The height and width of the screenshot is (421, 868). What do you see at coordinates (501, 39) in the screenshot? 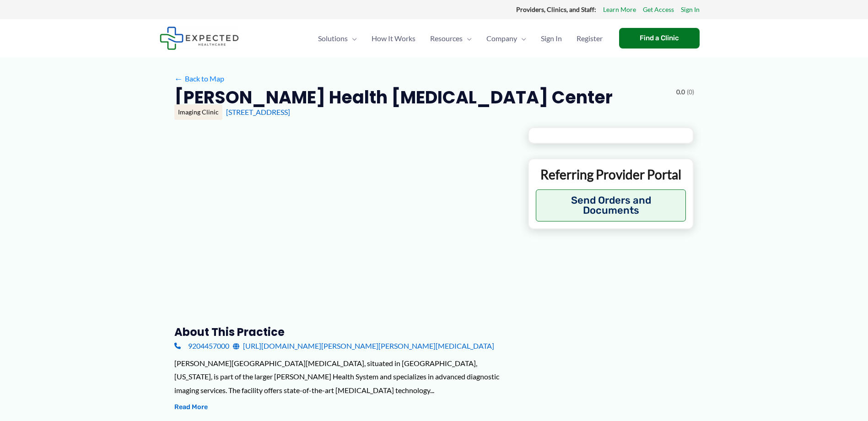
I see `span: Company` at bounding box center [501, 39].